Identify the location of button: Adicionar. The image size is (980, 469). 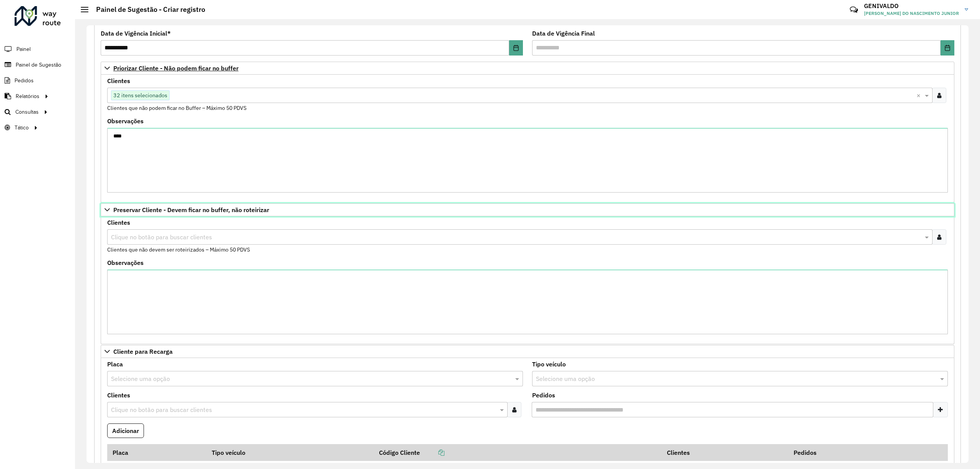
(126, 431).